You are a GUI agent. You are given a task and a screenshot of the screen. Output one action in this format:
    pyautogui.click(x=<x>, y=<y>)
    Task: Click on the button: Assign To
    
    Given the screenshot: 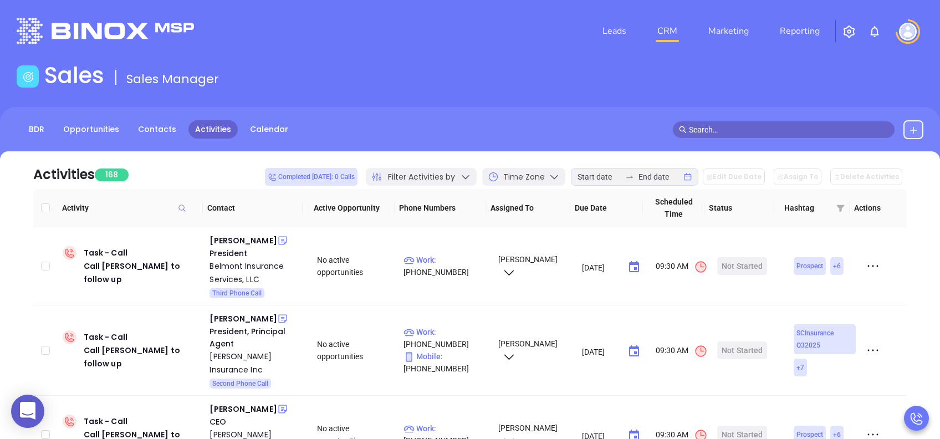 What is the action you would take?
    pyautogui.click(x=797, y=177)
    